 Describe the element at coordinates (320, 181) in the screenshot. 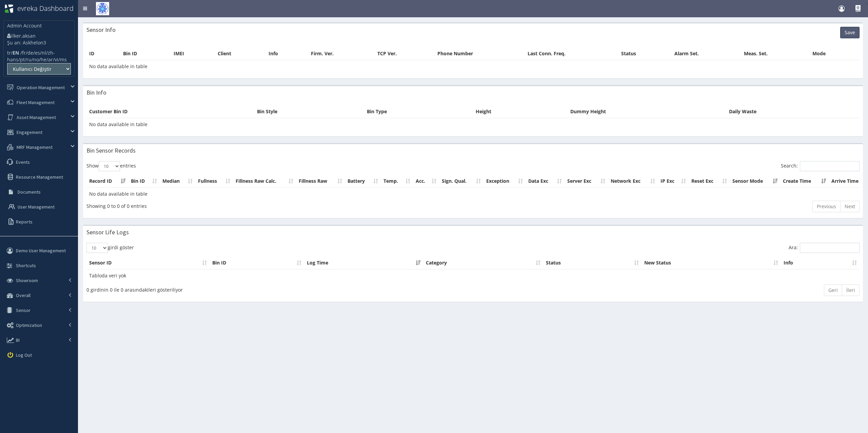

I see `th: Fillness Raw: activate to sort column ascending` at that location.